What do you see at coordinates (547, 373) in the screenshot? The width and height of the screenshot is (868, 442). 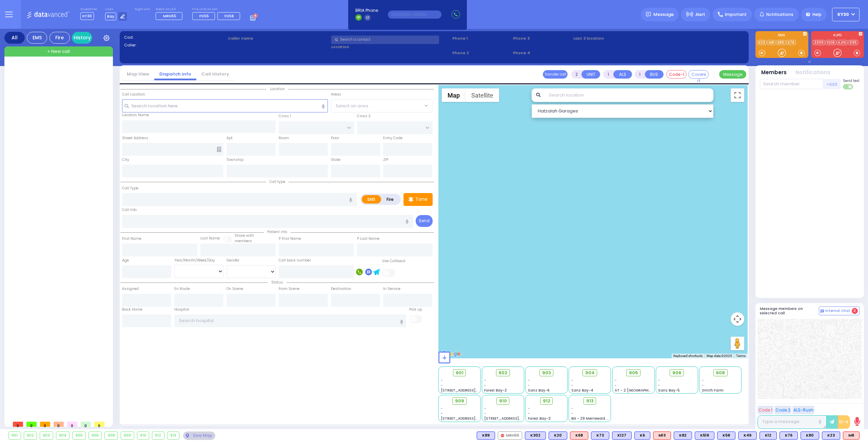 I see `span: 903` at bounding box center [547, 373].